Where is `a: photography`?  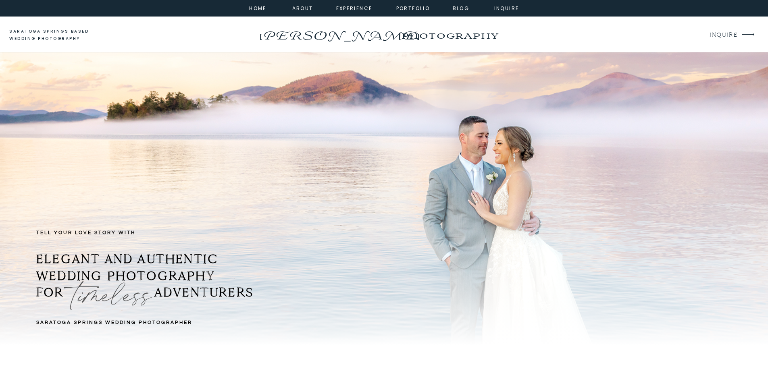
a: photography is located at coordinates (449, 35).